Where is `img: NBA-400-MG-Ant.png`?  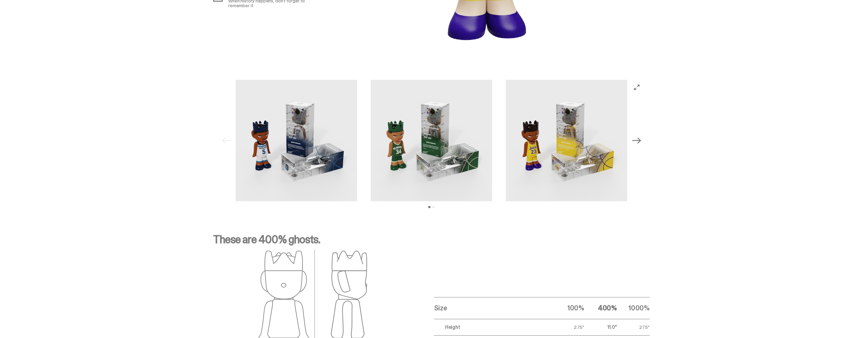
img: NBA-400-MG-Ant.png is located at coordinates (296, 141).